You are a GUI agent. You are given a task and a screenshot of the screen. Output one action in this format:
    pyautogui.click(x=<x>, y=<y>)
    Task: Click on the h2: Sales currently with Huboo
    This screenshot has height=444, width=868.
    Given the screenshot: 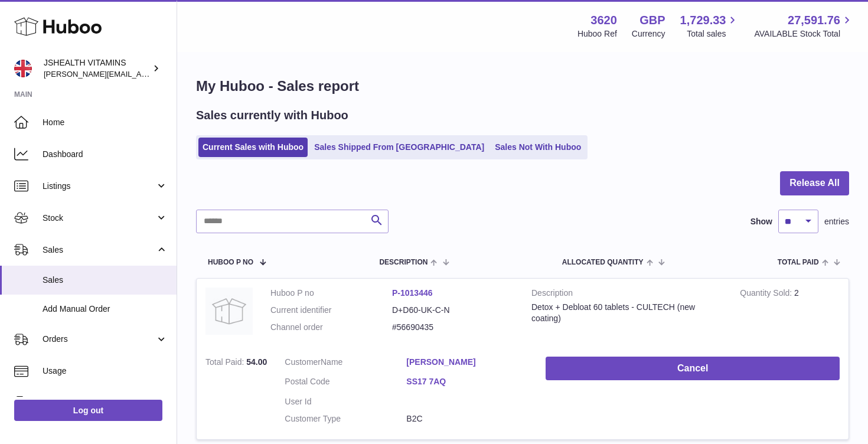 What is the action you would take?
    pyautogui.click(x=272, y=115)
    